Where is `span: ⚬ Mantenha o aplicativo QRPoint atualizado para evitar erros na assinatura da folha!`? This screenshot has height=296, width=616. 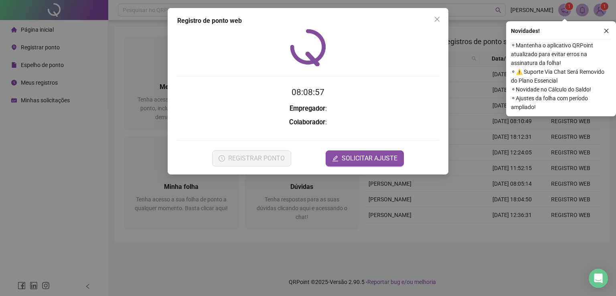
span: ⚬ Mantenha o aplicativo QRPoint atualizado para evitar erros na assinatura da folha! is located at coordinates (561, 54).